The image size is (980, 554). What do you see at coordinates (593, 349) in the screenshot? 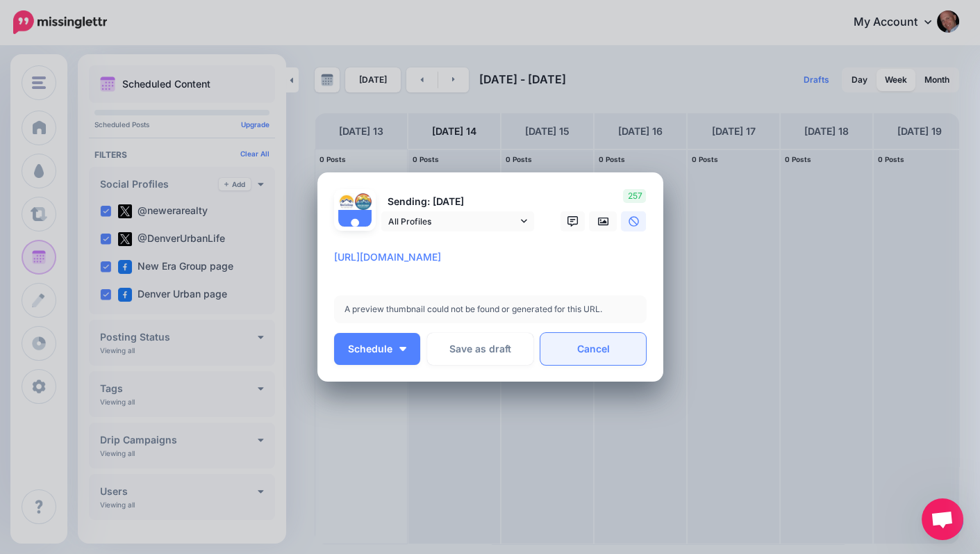
I see `a: Cancel` at bounding box center [593, 349].